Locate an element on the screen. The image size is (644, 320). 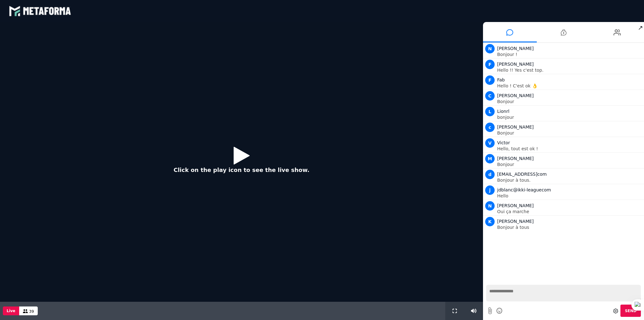
span: M is located at coordinates (490, 158).